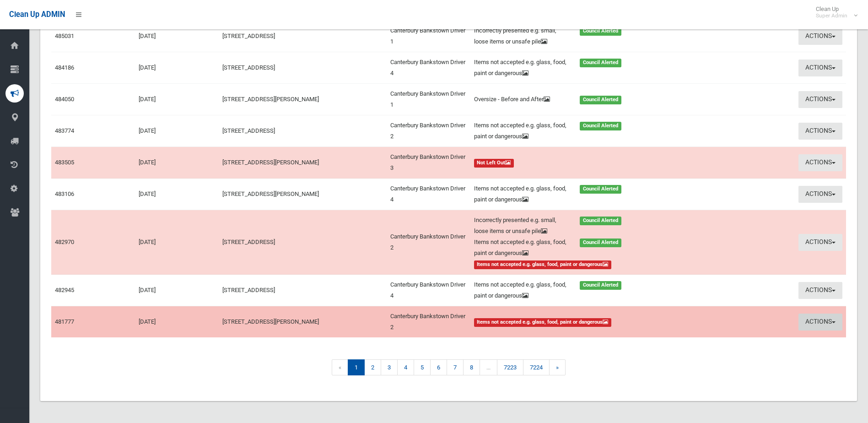  I want to click on a: 483505, so click(64, 162).